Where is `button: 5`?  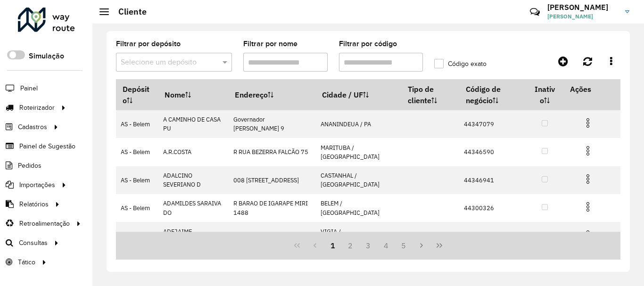
button: 5 is located at coordinates (404, 246).